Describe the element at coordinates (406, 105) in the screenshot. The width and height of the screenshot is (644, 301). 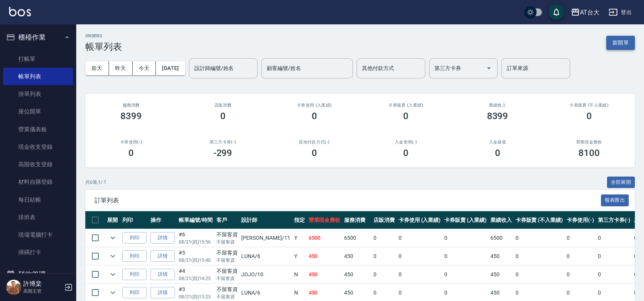
I see `h2: 卡券販賣 (入業績)` at that location.